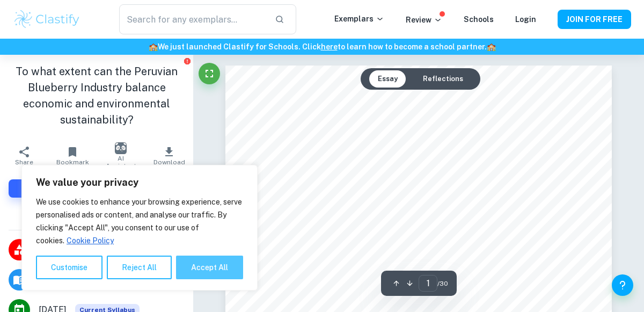  Describe the element at coordinates (139, 267) in the screenshot. I see `button: Reject All` at that location.